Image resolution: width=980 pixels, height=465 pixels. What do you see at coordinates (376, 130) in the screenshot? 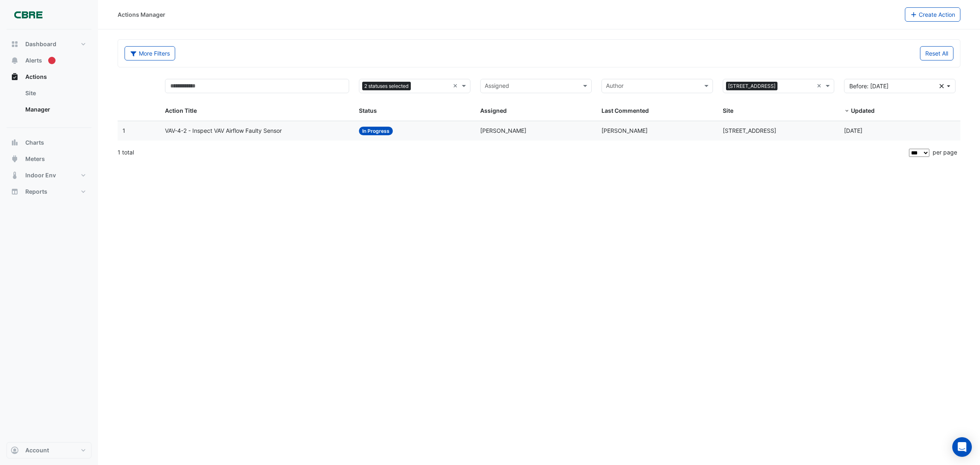
I see `span: In Progress` at bounding box center [376, 130].